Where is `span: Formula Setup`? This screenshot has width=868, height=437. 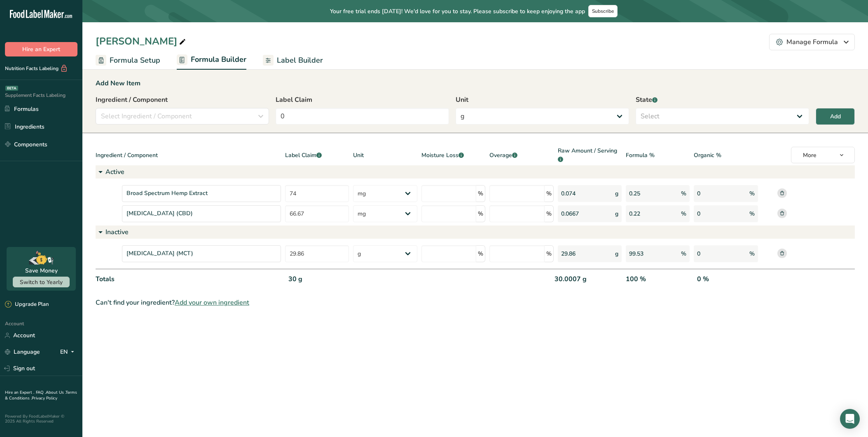 span: Formula Setup is located at coordinates (135, 61).